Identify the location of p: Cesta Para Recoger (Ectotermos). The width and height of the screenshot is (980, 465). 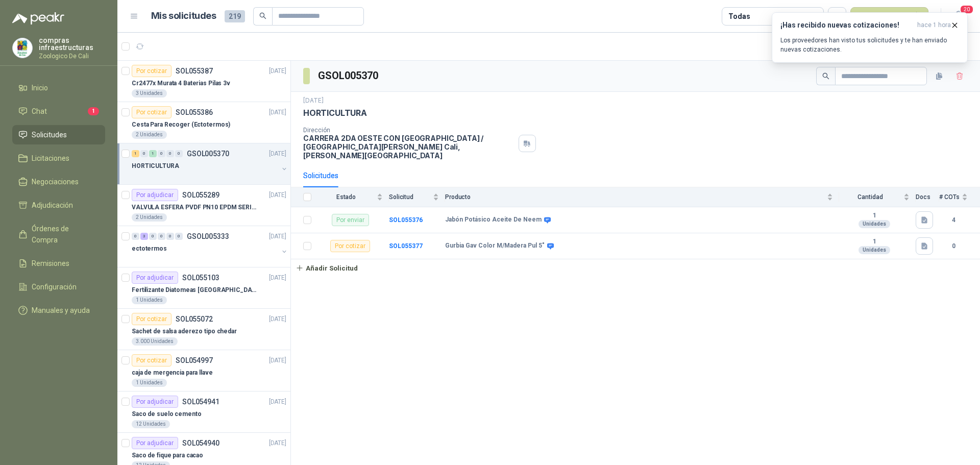
(180, 125).